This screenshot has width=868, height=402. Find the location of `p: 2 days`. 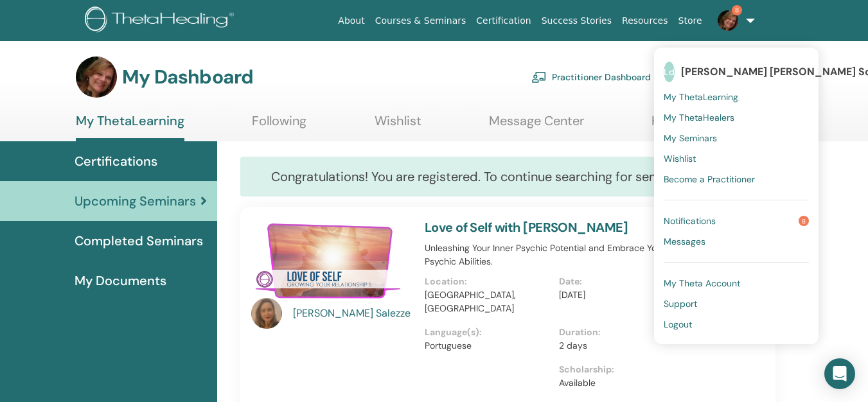

p: 2 days is located at coordinates (623, 345).